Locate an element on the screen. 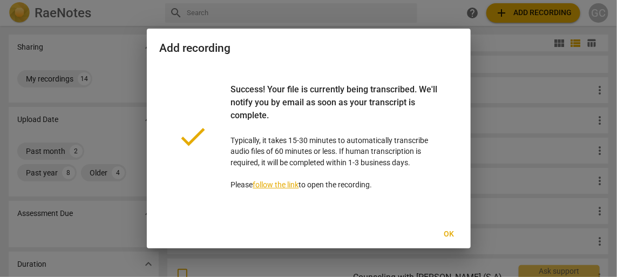 The height and width of the screenshot is (277, 617). span: done is located at coordinates (193, 137).